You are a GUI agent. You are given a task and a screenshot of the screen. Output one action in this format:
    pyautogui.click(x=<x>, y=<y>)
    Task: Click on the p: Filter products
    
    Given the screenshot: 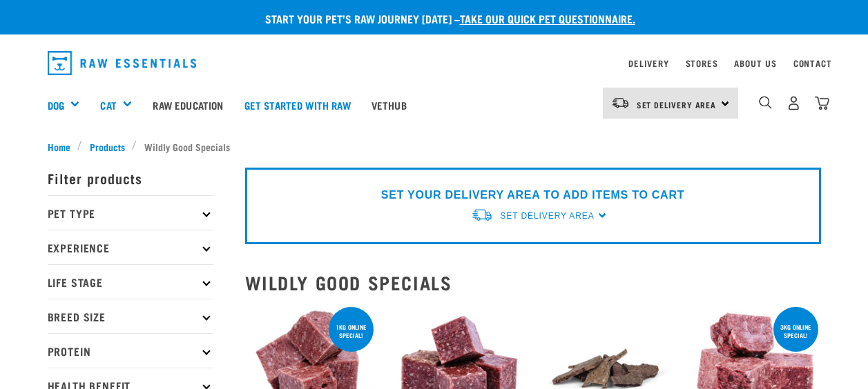 What is the action you would take?
    pyautogui.click(x=130, y=178)
    